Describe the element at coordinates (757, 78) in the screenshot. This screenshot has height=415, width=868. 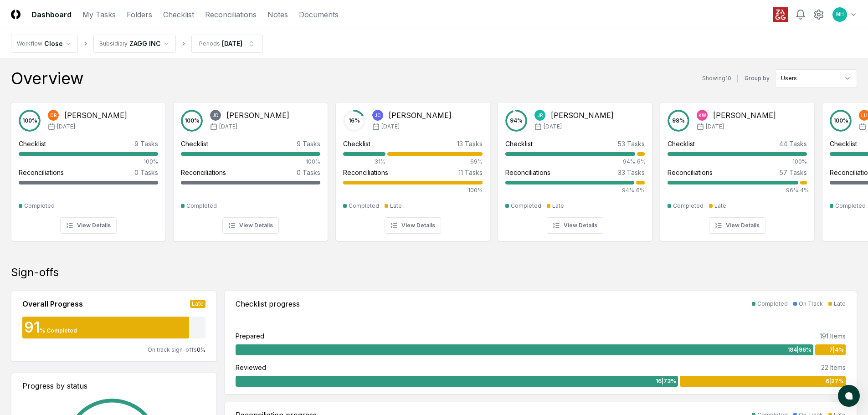
I see `label: Group by` at that location.